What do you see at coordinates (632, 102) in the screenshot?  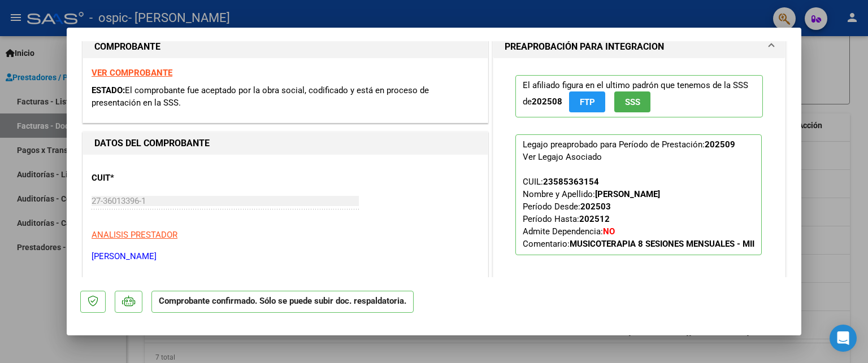 I see `button: SSS` at bounding box center [632, 102].